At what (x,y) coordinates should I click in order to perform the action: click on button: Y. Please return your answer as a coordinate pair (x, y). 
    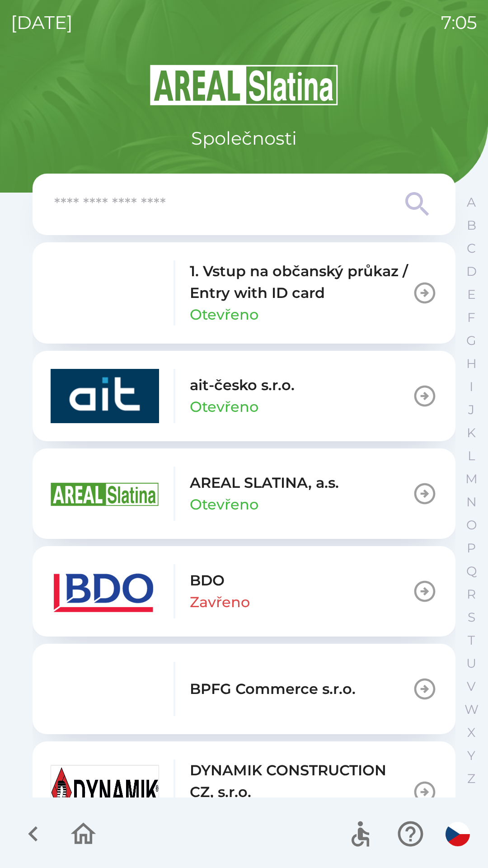
    Looking at the image, I should click on (472, 756).